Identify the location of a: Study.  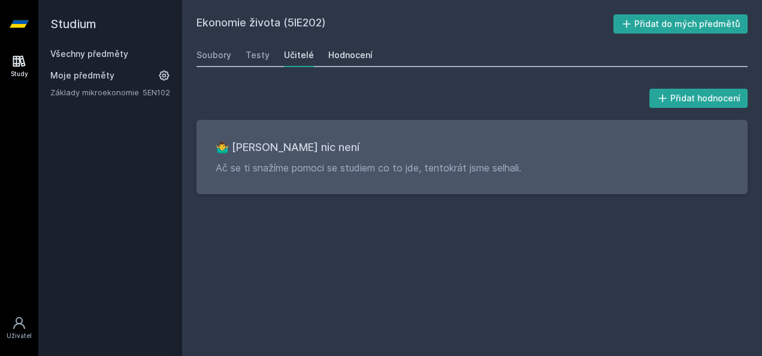
(19, 66).